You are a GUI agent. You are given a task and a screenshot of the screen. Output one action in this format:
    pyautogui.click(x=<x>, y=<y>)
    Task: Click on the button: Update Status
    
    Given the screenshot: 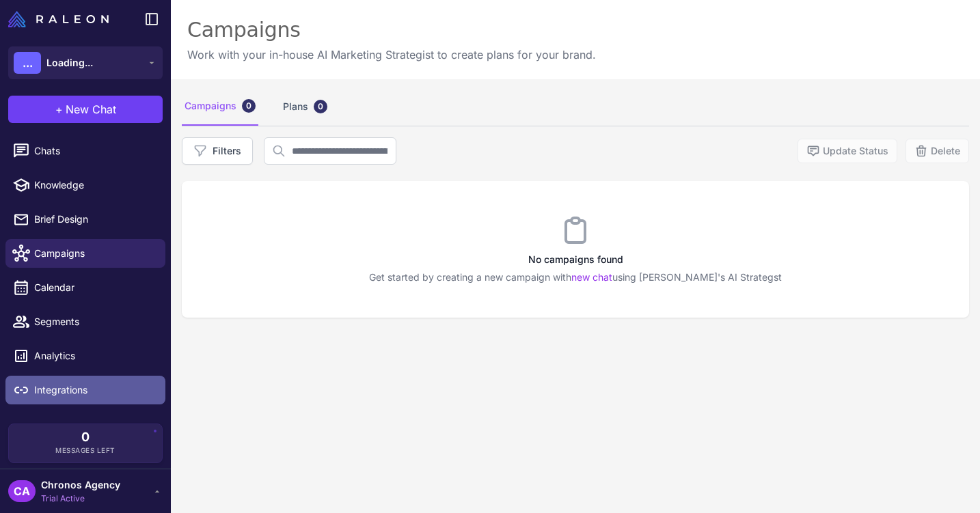 What is the action you would take?
    pyautogui.click(x=847, y=151)
    